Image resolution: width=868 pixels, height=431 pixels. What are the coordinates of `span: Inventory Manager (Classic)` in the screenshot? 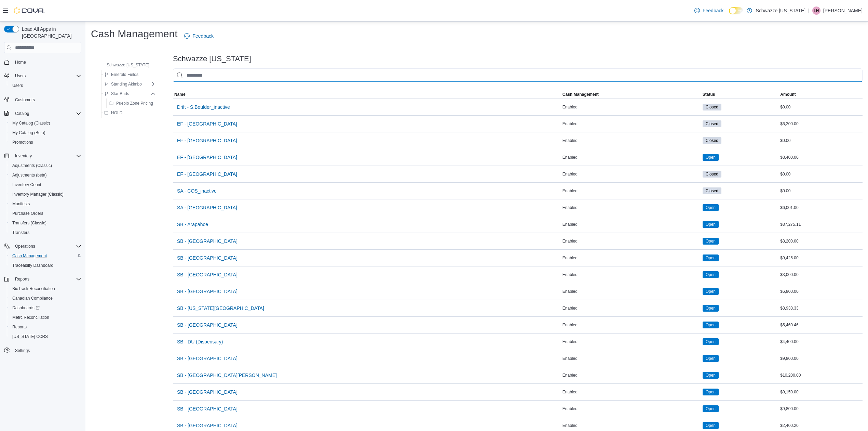 It's located at (38, 194).